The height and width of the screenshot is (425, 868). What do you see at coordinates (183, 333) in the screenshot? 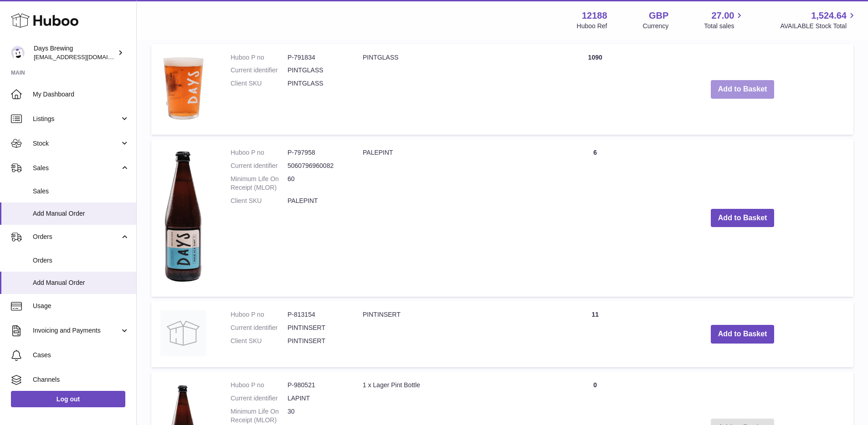
I see `img: PINTINSERT` at bounding box center [183, 333].